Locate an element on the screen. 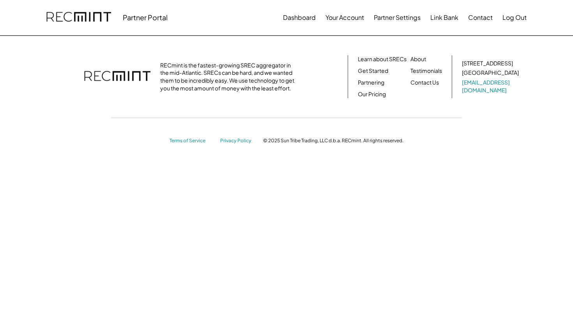 This screenshot has height=311, width=573. a: Partnering is located at coordinates (371, 83).